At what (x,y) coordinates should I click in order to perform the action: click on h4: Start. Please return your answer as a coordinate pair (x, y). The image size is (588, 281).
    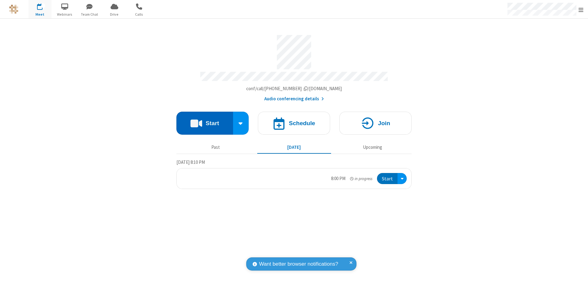
    Looking at the image, I should click on (212, 123).